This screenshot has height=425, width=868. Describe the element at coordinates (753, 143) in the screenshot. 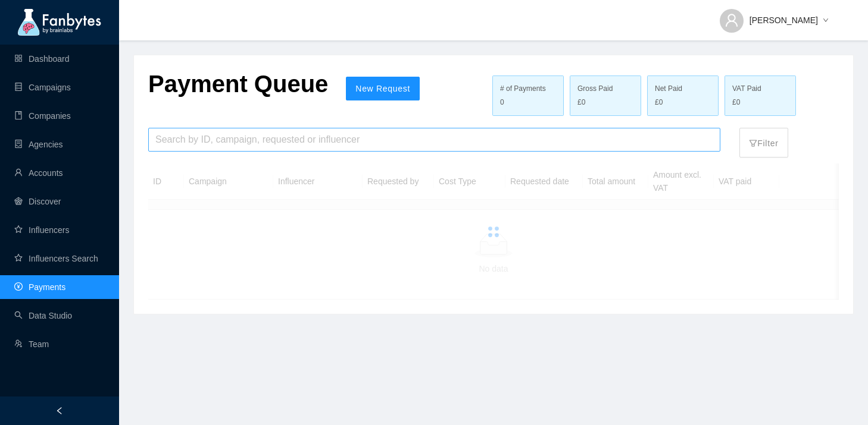

I see `span: filter` at that location.